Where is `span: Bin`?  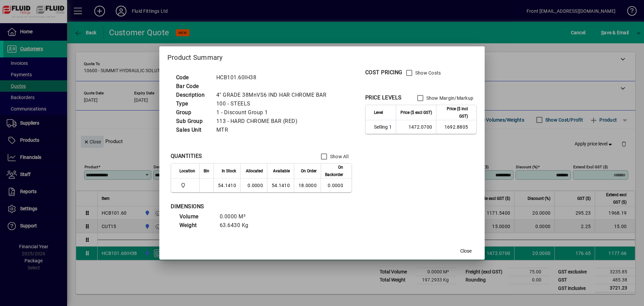 span: Bin is located at coordinates (206, 171).